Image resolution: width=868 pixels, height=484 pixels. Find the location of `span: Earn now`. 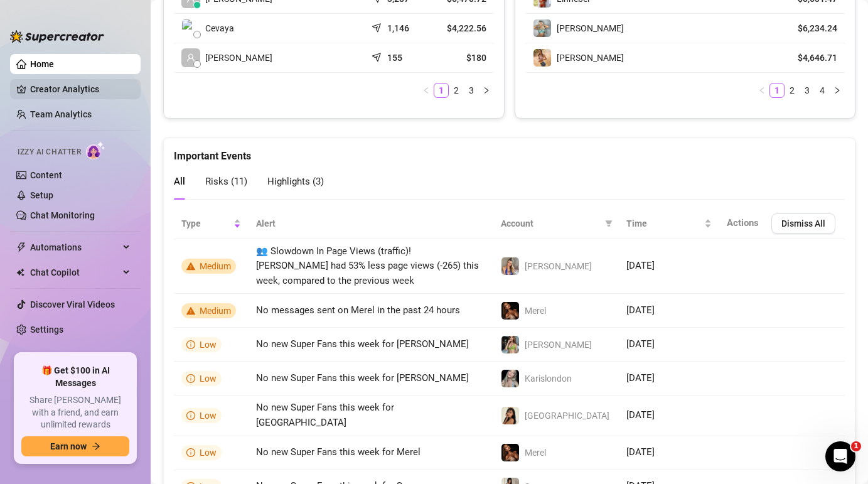

span: Earn now is located at coordinates (68, 447).